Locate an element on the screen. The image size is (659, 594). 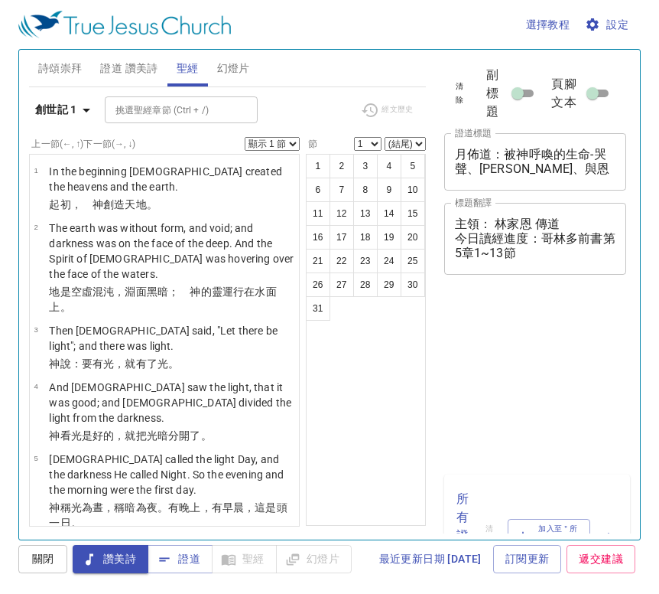
span: 清除 is located at coordinates (460, 93).